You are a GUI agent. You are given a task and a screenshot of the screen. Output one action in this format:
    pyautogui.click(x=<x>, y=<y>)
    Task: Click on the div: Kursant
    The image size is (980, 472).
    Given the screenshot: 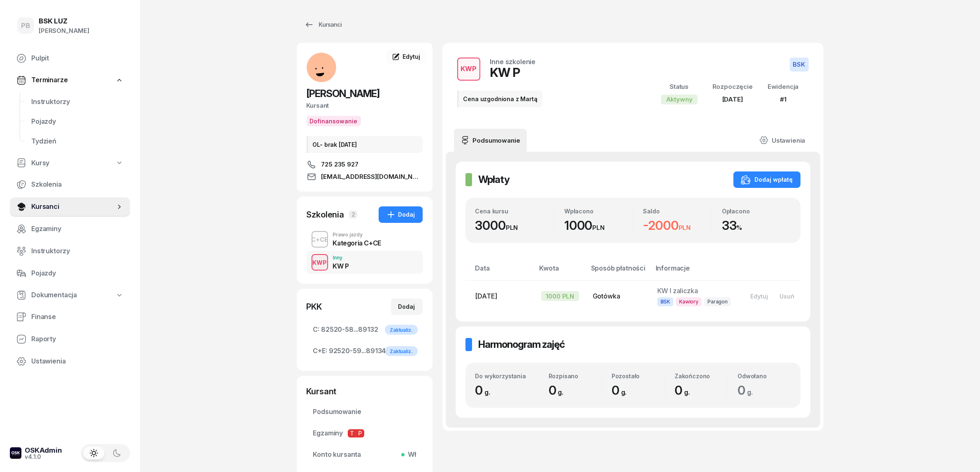 What is the action you would take?
    pyautogui.click(x=365, y=392)
    